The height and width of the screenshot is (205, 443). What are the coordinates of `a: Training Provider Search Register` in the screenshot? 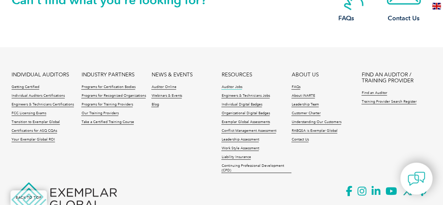 It's located at (389, 102).